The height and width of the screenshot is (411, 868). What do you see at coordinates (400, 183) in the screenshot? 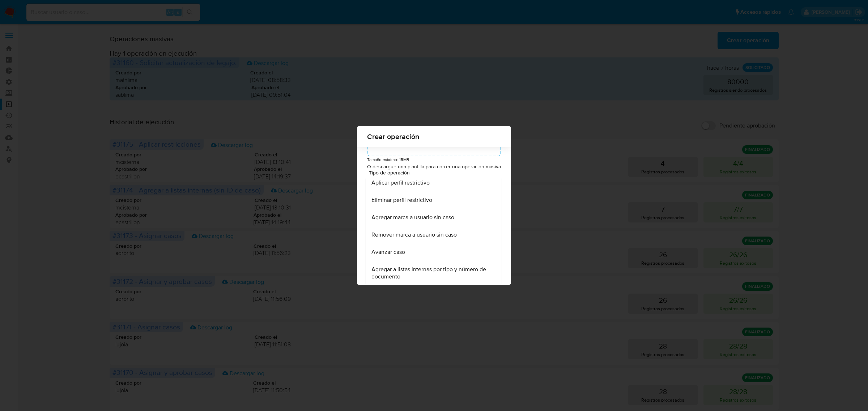
I see `span: Aplicar perfil restrictivo` at bounding box center [400, 183].